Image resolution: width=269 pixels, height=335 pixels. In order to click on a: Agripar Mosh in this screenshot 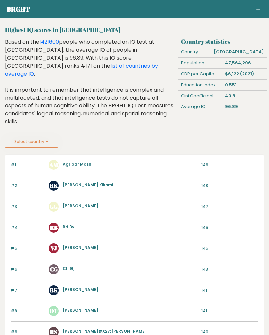, I will do `click(77, 164)`.